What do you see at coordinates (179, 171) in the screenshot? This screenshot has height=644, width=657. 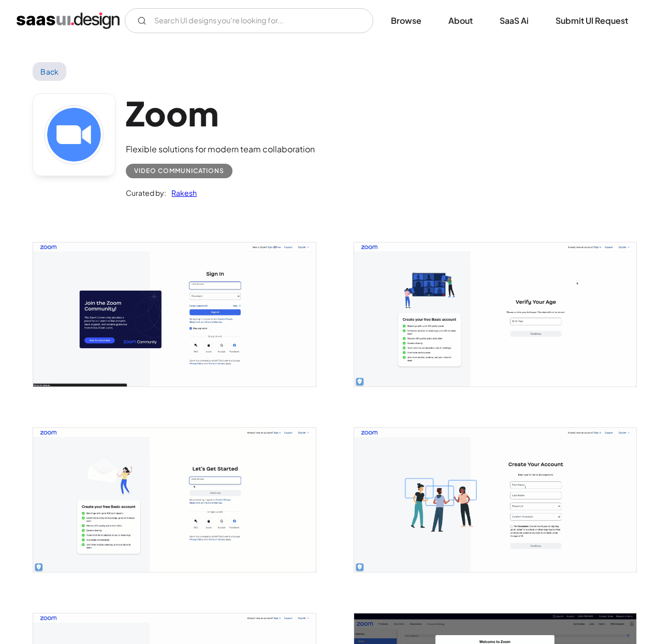 I see `div: Video Communications` at bounding box center [179, 171].